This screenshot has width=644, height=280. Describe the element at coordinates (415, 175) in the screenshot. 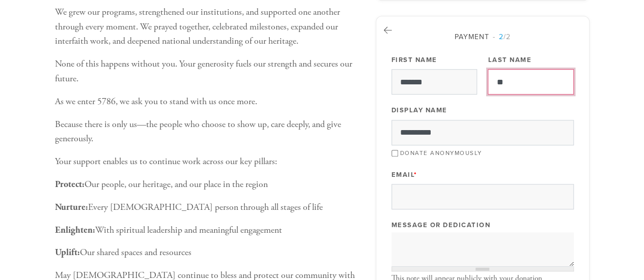

I see `span: This field is required.` at that location.